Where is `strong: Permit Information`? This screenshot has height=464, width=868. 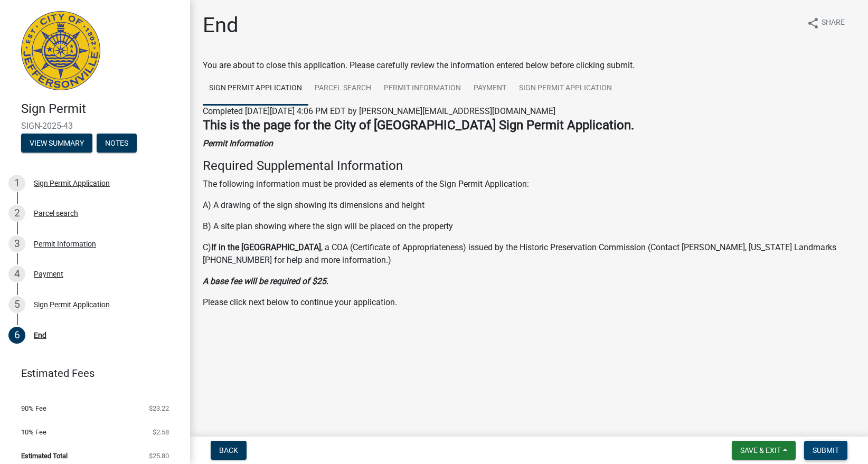 strong: Permit Information is located at coordinates (237, 143).